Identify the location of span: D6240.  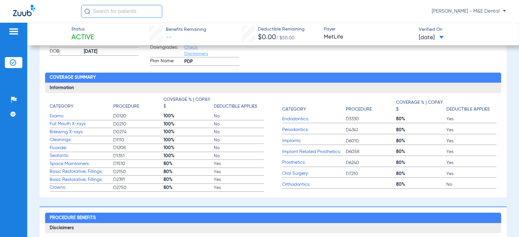
(371, 163).